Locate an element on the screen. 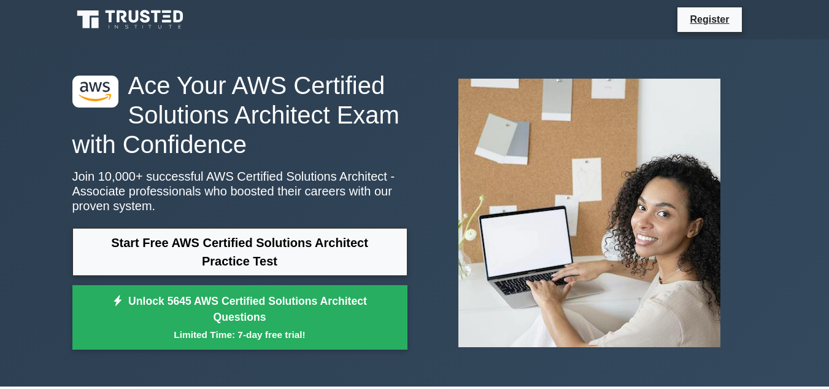 The height and width of the screenshot is (389, 829). p: Join 10,000+ successful AWS Certified Solutions Architect - Associate professionals who boosted t... is located at coordinates (240, 191).